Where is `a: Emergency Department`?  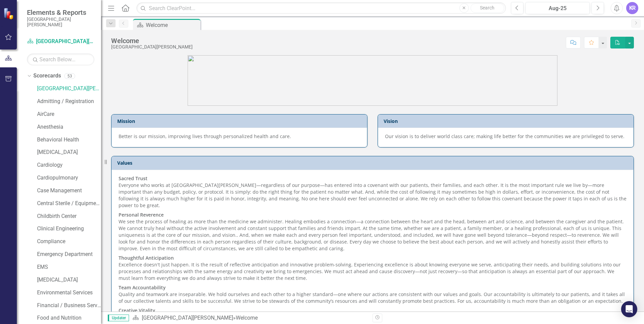 a: Emergency Department is located at coordinates (69, 254).